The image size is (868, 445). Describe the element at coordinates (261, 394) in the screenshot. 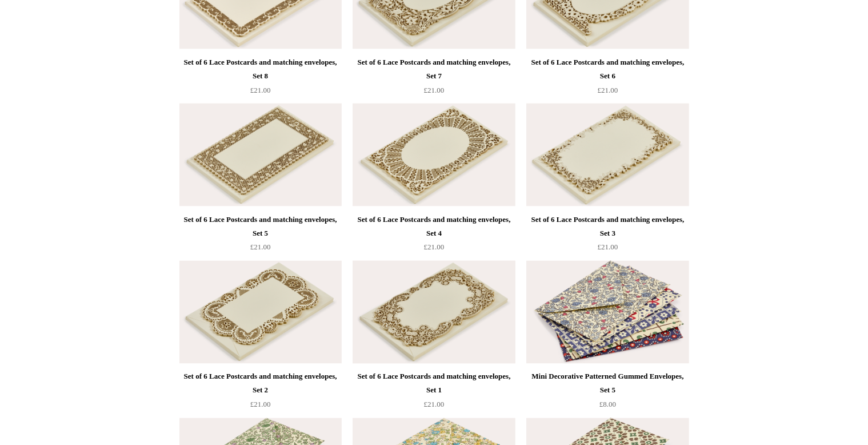

I see `a: Set of 6 Lace Postcards and matching envelopes, Set 2 £21.00` at that location.